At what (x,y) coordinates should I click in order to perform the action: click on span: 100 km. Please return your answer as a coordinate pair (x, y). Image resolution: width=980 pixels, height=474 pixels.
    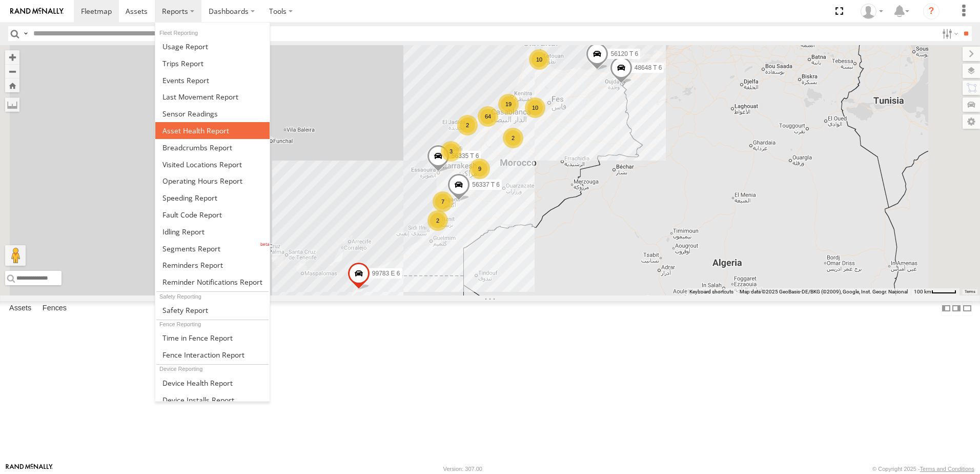
    Looking at the image, I should click on (923, 291).